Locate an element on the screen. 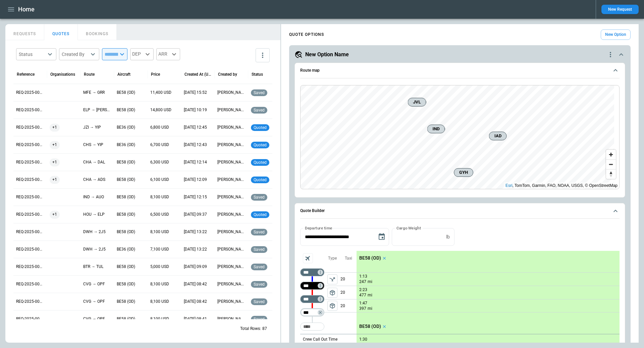  p: 1:30 is located at coordinates (363, 339).